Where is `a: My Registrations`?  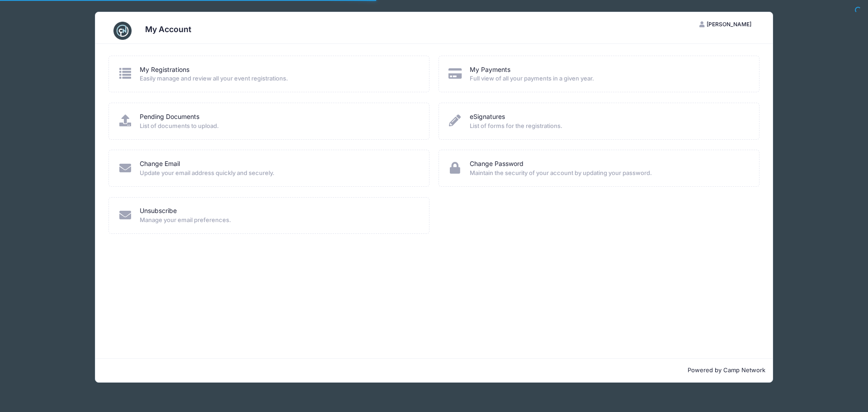 a: My Registrations is located at coordinates (164, 70).